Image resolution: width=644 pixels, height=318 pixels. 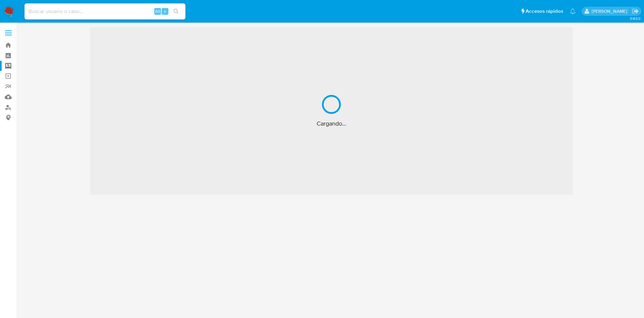 What do you see at coordinates (572, 11) in the screenshot?
I see `a: Notificaciones` at bounding box center [572, 11].